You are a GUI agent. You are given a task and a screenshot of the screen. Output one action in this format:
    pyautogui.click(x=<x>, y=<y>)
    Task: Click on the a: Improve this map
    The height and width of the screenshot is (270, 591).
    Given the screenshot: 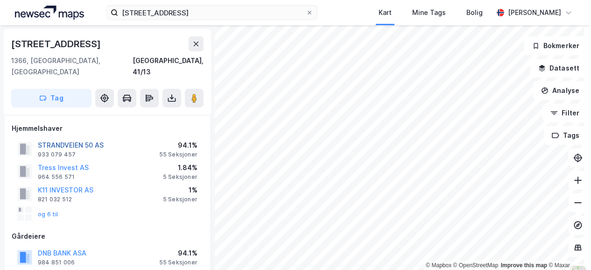 What is the action you would take?
    pyautogui.click(x=524, y=265)
    